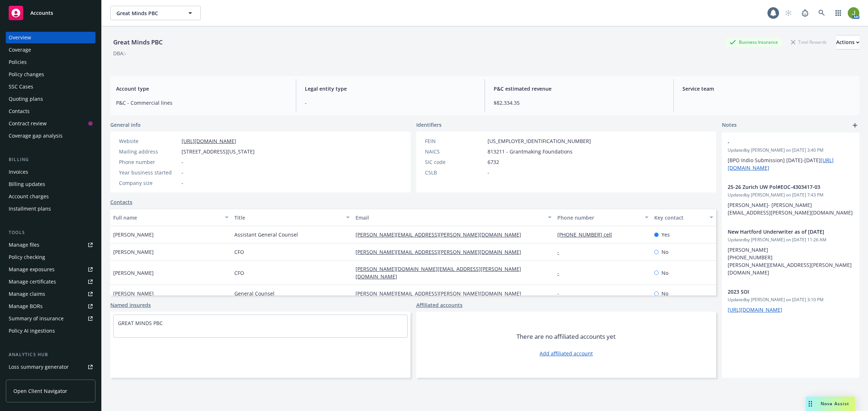 The image size is (868, 411). What do you see at coordinates (19, 111) in the screenshot?
I see `div: Contacts` at bounding box center [19, 111].